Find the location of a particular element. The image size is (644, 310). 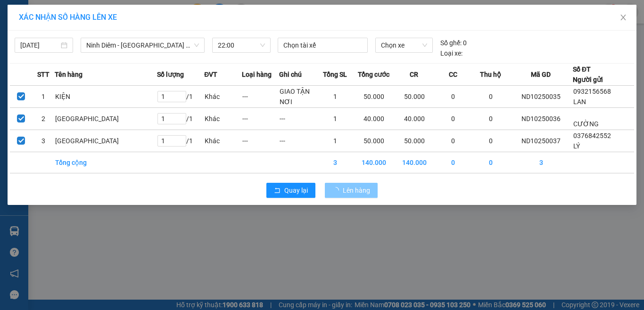

td: 2 is located at coordinates (44, 119).